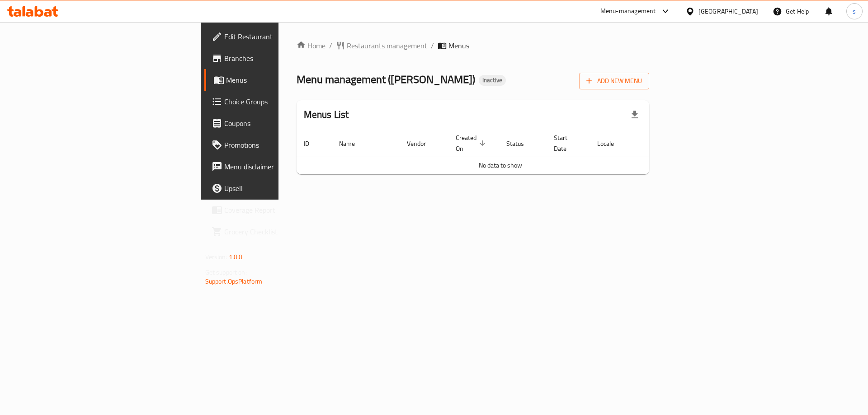  What do you see at coordinates (275, 37) in the screenshot?
I see `a: Edit Restaurant` at bounding box center [275, 37].